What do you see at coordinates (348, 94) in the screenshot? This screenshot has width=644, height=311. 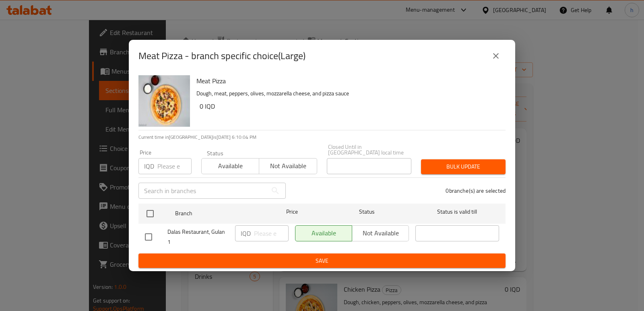 I see `p: Dough, meat, peppers, olives, mozzarella cheese, and pizza sauce` at bounding box center [348, 94].